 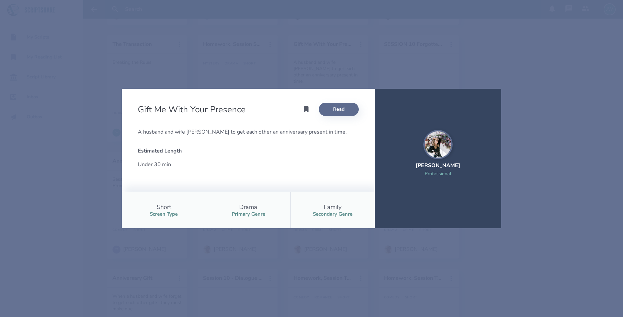 What do you see at coordinates (438, 145) in the screenshot?
I see `img: user_1750533153-crop.jpg` at bounding box center [438, 145].